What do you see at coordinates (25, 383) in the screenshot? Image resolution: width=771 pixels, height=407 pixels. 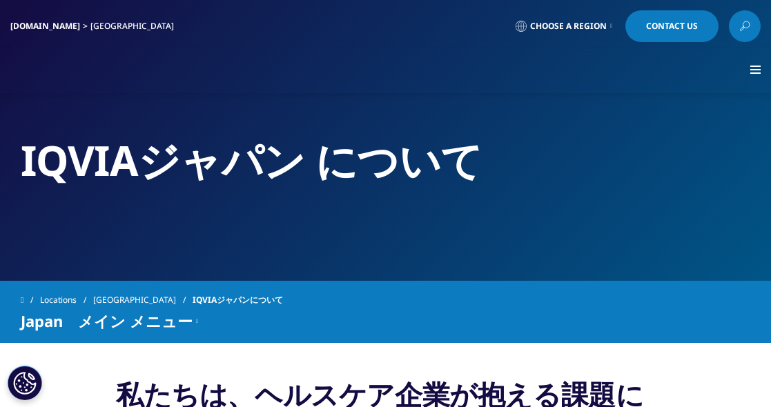 I see `button: Cookie 設定` at bounding box center [25, 383].